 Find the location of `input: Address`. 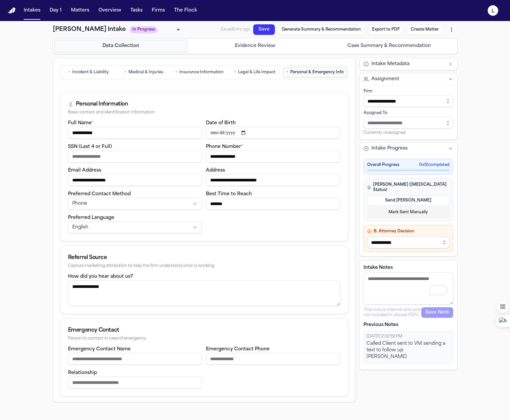

input: Address is located at coordinates (273, 180).